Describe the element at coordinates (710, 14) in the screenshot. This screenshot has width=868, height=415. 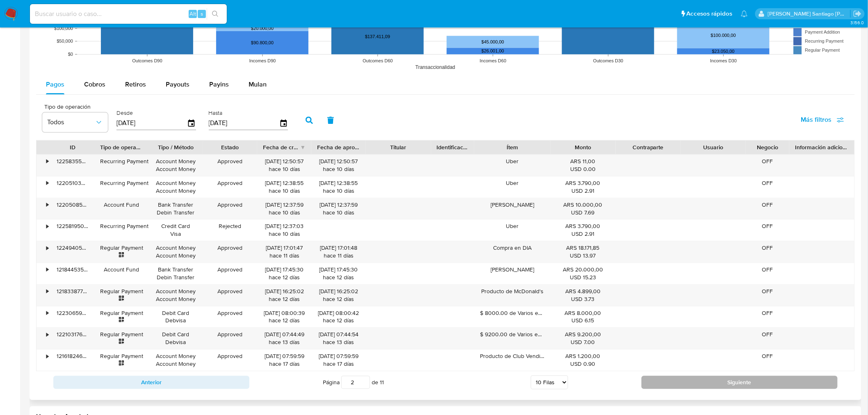
I see `span: Accesos rápidos` at that location.